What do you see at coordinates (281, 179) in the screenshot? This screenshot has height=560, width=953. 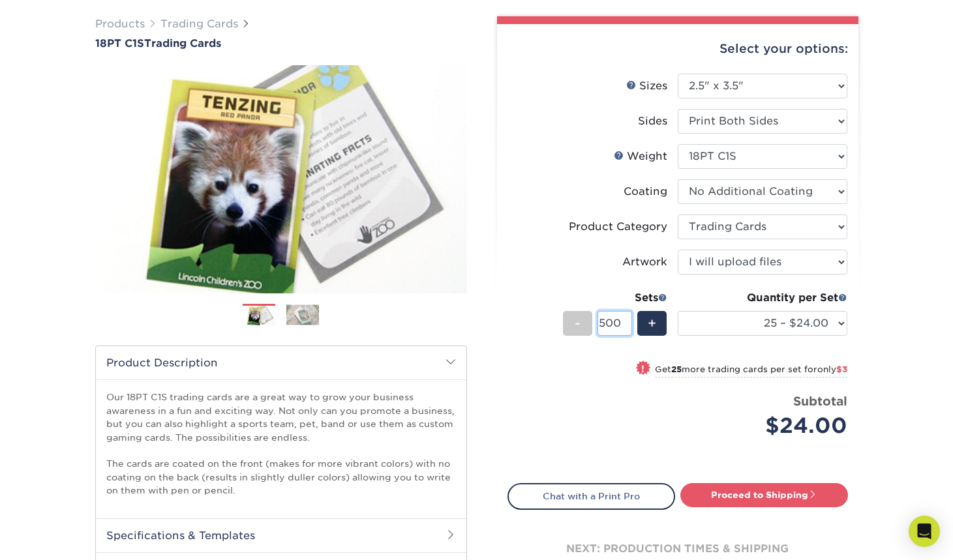 I see `img: 18PT C1S 01` at bounding box center [281, 179].